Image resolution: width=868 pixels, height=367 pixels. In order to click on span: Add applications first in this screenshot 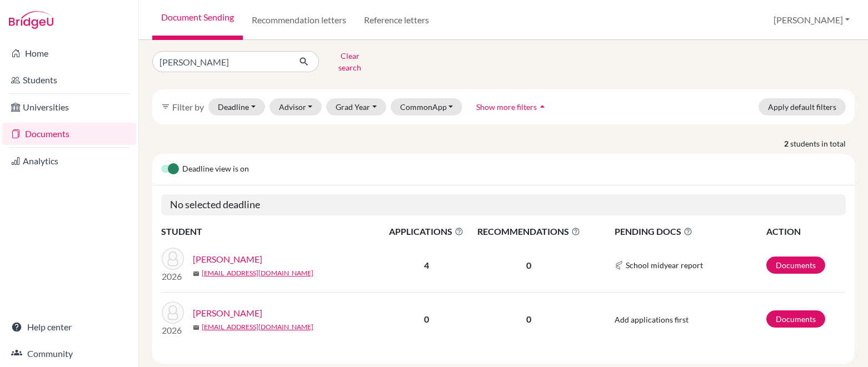, I will do `click(651, 319)`.